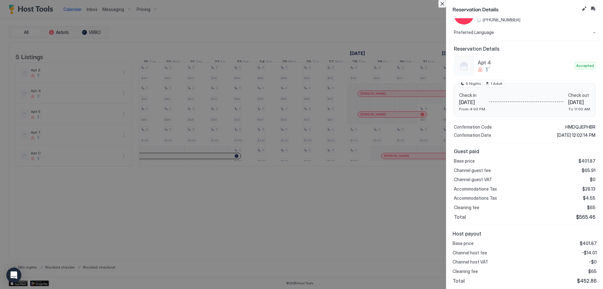  I want to click on span: Host payout, so click(524, 233).